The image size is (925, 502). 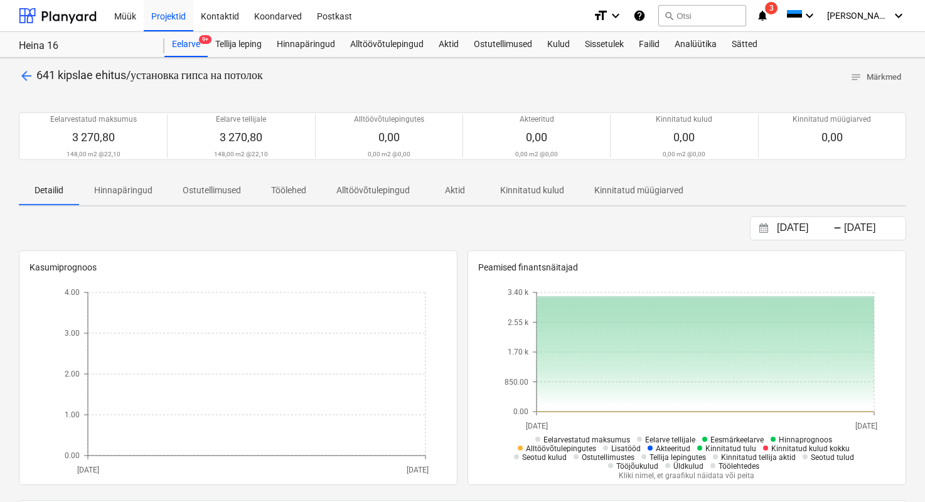 I want to click on p: Peamised finantsnäitajad, so click(x=687, y=267).